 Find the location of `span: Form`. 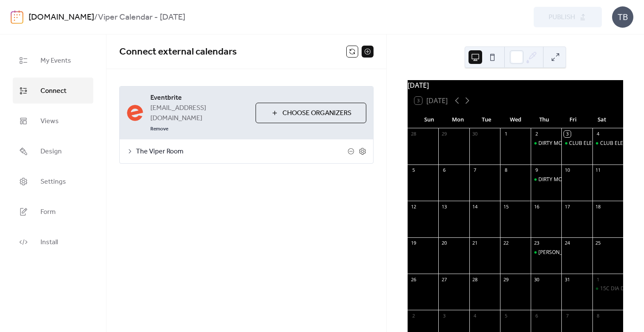

span: Form is located at coordinates (48, 212).